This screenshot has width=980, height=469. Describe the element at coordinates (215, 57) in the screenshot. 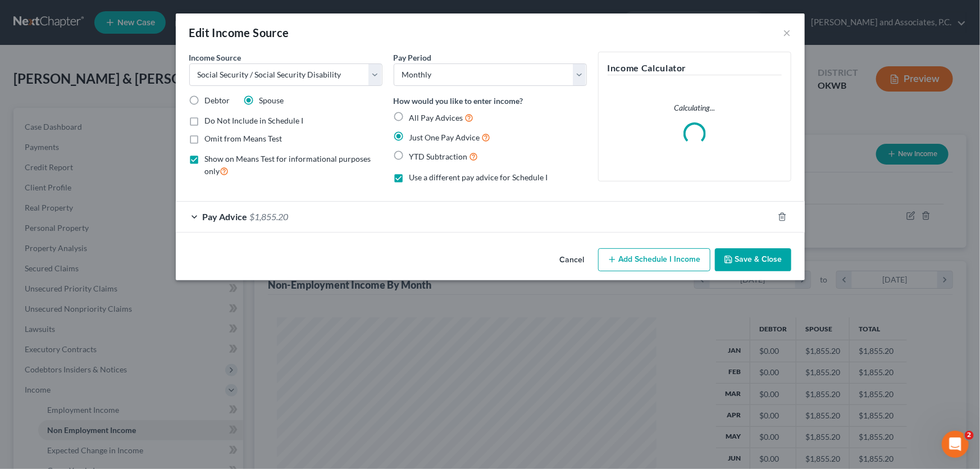

I see `span: Income Source` at that location.